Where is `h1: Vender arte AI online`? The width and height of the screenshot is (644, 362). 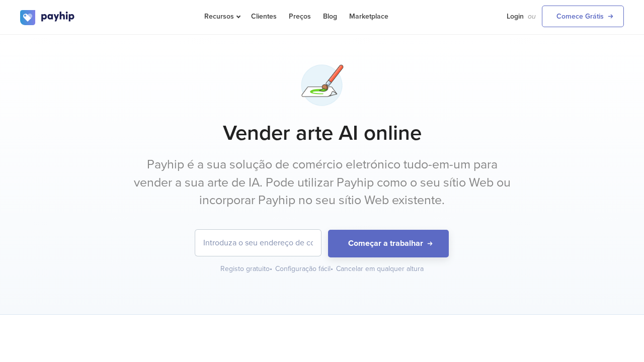
h1: Vender arte AI online is located at coordinates (322, 133).